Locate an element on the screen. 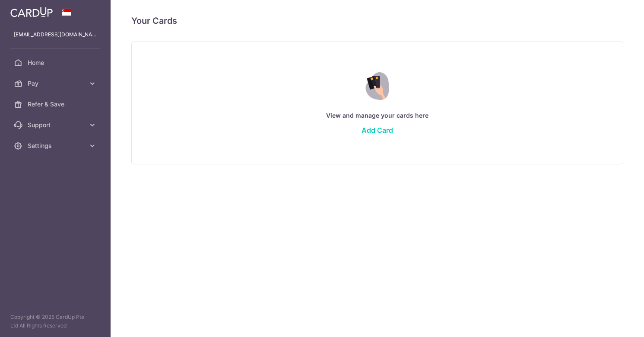 This screenshot has height=337, width=644. span: Home is located at coordinates (56, 63).